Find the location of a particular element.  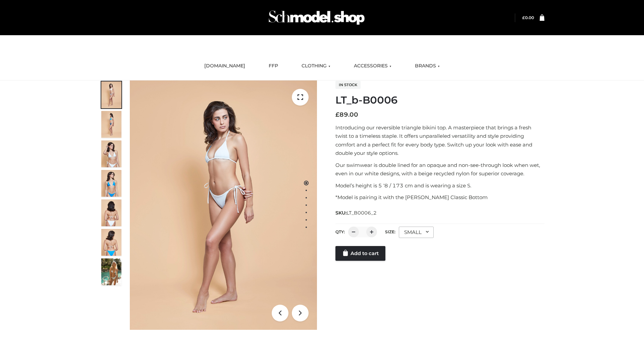

a: CLOTHING is located at coordinates (316, 66).